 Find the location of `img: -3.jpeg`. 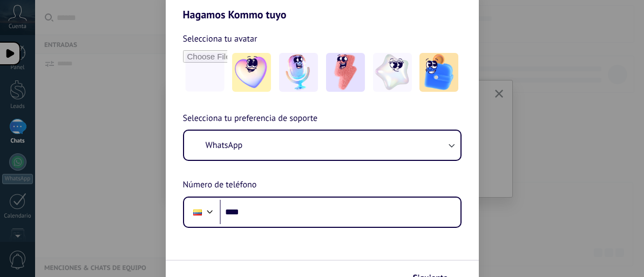

img: -3.jpeg is located at coordinates (346, 72).